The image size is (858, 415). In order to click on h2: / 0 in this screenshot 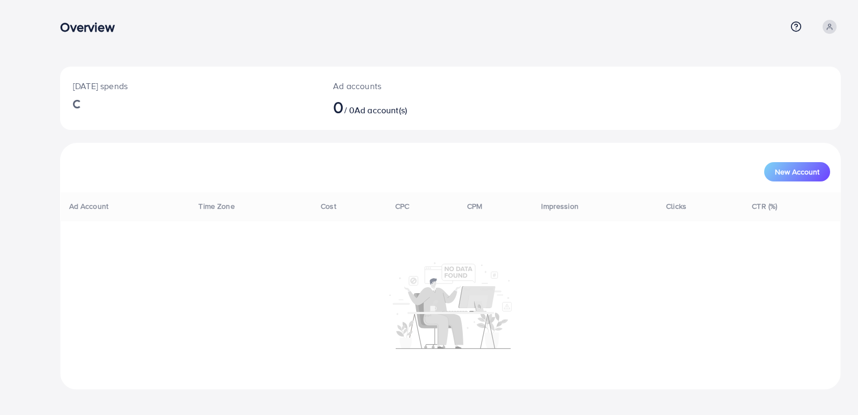, I will do `click(418, 107)`.